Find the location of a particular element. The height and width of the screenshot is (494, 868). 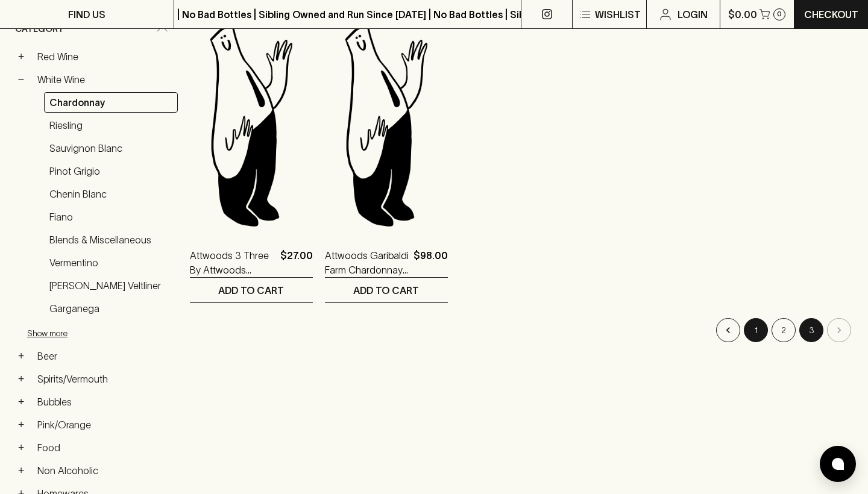

a: Non Alcoholic is located at coordinates (105, 471).